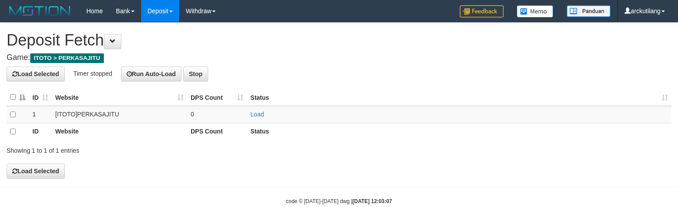  What do you see at coordinates (67, 58) in the screenshot?
I see `span: ITOTO > PERKASAJITU` at bounding box center [67, 58].